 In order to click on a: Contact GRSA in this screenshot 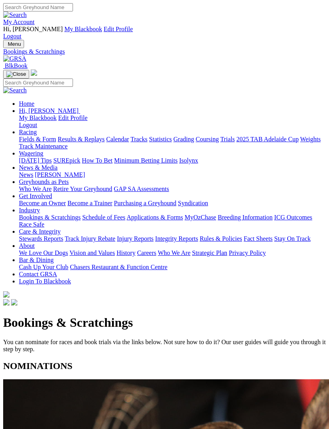, I will do `click(38, 274)`.